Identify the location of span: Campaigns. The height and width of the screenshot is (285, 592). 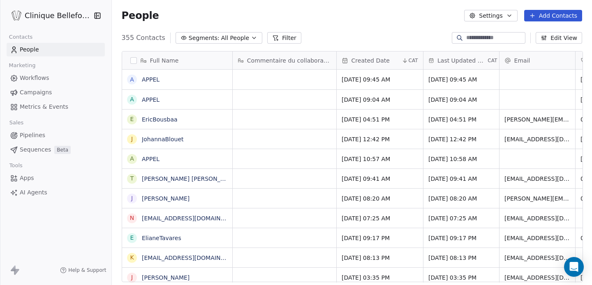
(36, 92).